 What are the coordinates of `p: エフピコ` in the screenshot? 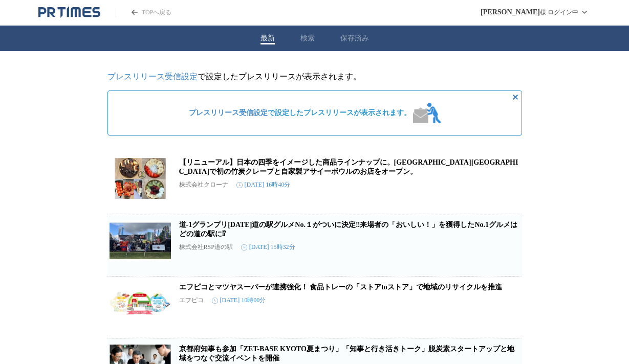 It's located at (191, 300).